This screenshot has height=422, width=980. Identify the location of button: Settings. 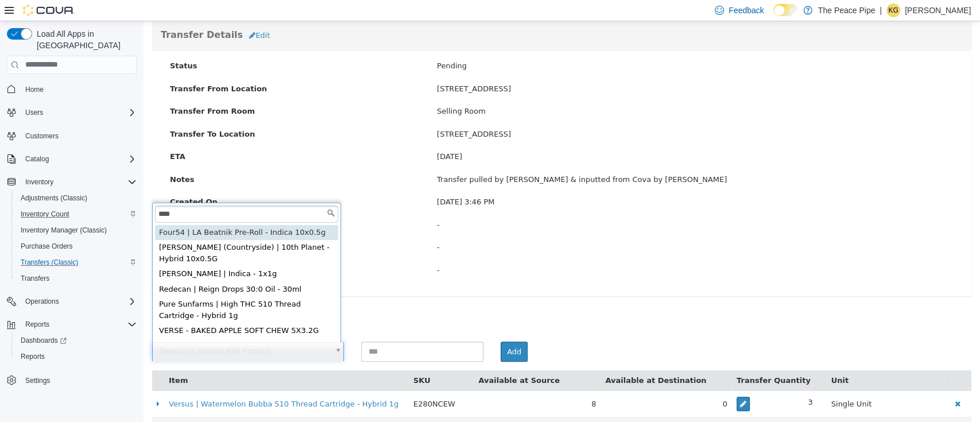
(72, 379).